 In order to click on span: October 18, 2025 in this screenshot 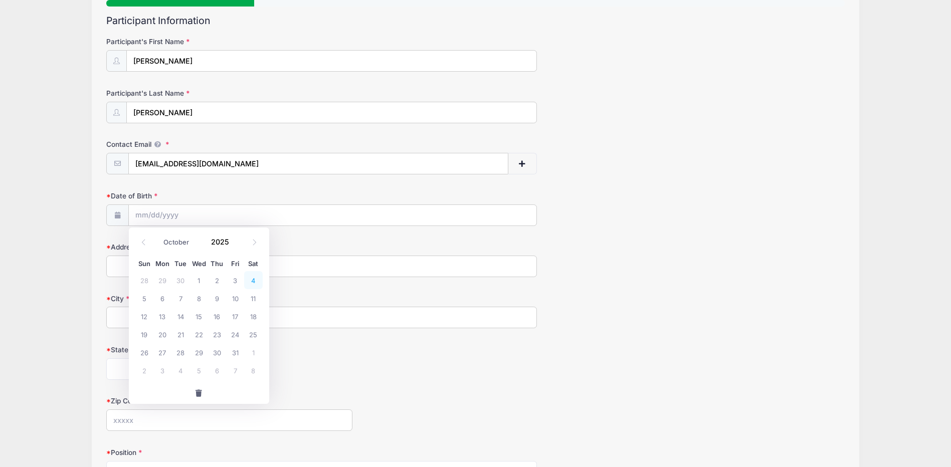, I will do `click(253, 316)`.